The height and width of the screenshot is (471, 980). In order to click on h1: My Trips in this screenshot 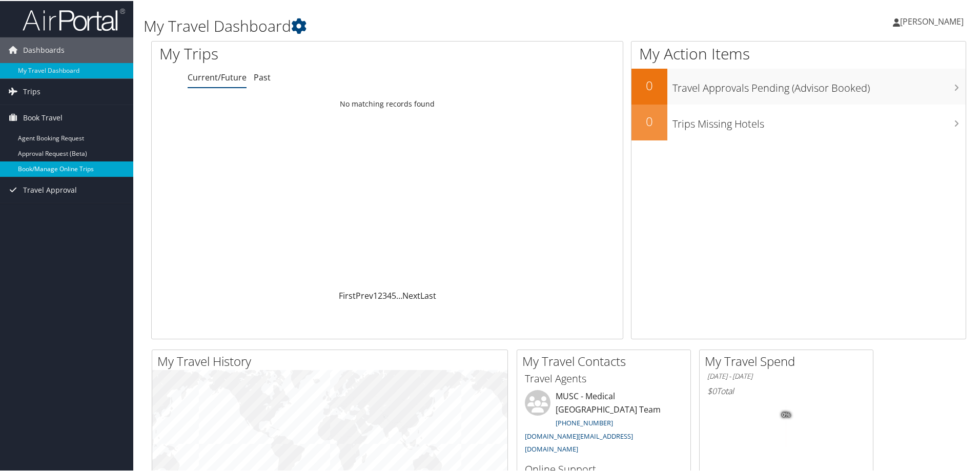, I will do `click(289, 53)`.